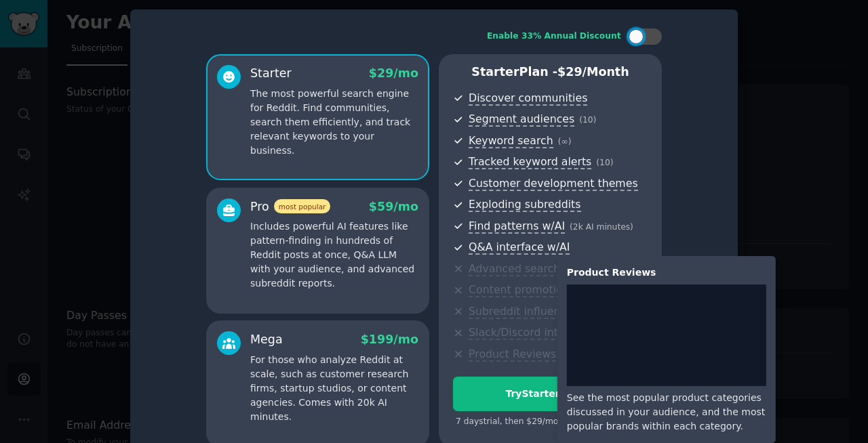 The image size is (868, 443). Describe the element at coordinates (541, 290) in the screenshot. I see `span: Content promotion insights` at that location.